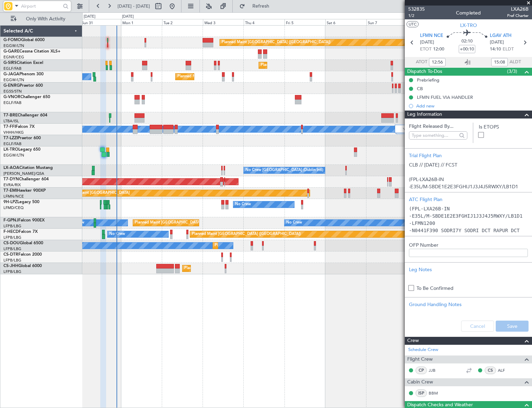  I want to click on span: Flight Crew, so click(420, 359).